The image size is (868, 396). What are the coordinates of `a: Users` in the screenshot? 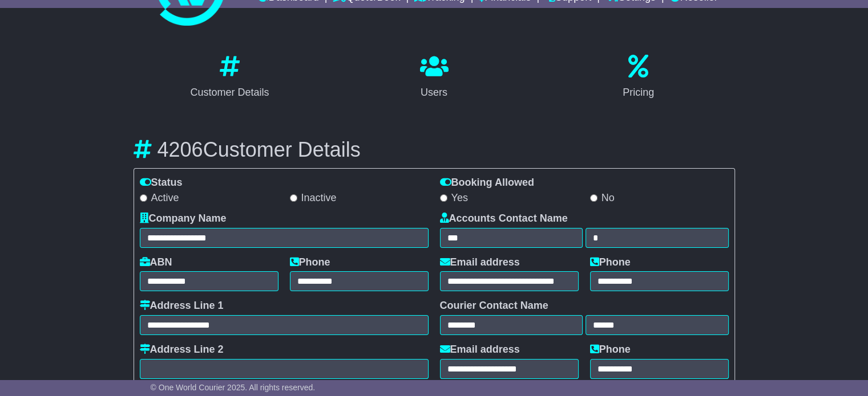 It's located at (434, 78).